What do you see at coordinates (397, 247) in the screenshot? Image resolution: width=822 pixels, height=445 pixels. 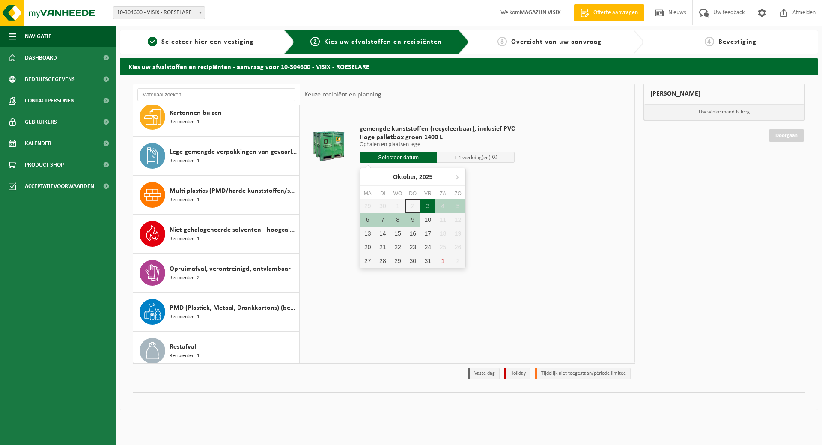 I see `div: 22` at bounding box center [397, 247].